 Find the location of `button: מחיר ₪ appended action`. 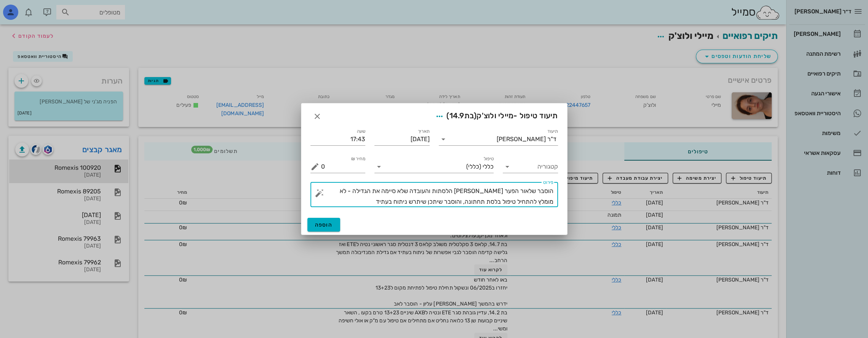

button: מחיר ₪ appended action is located at coordinates (315, 167).